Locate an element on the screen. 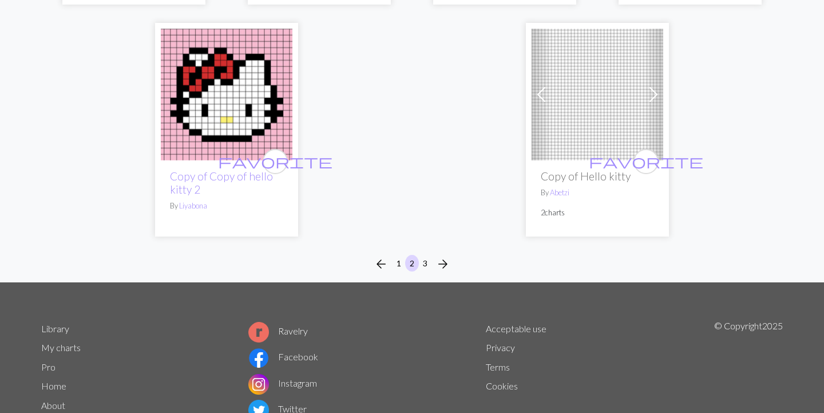 The width and height of the screenshot is (824, 413). img: Instagram logo is located at coordinates (259, 384).